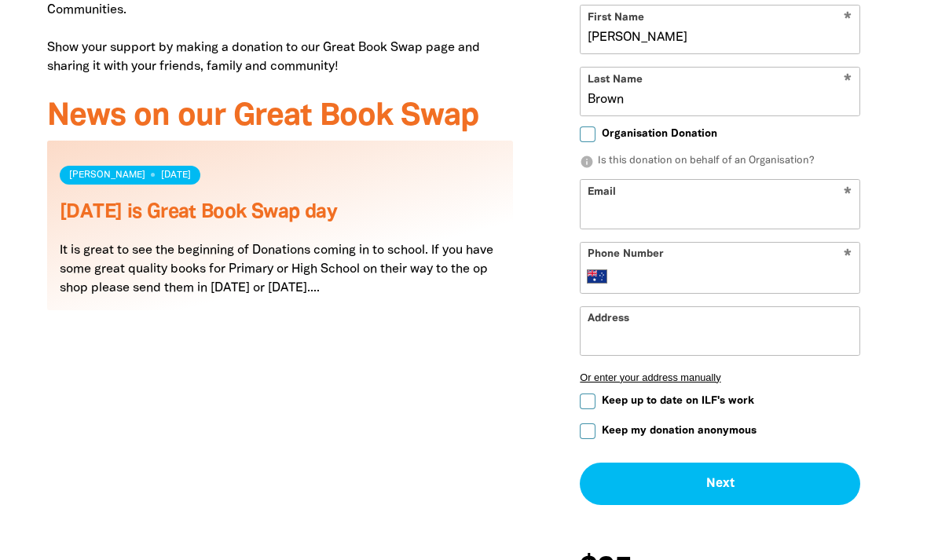 This screenshot has width=927, height=560. I want to click on button: Next, so click(720, 484).